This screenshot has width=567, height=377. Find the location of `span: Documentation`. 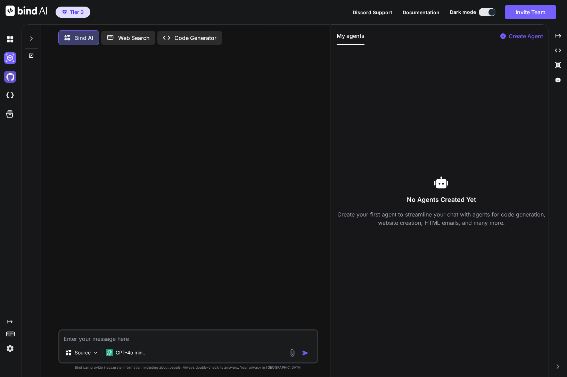

span: Documentation is located at coordinates (421, 12).